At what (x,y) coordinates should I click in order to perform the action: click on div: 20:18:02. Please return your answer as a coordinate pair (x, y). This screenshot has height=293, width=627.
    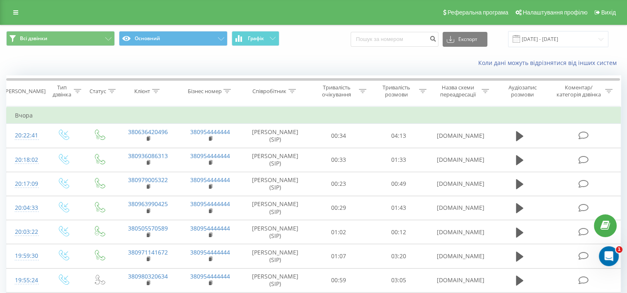
    Looking at the image, I should click on (26, 160).